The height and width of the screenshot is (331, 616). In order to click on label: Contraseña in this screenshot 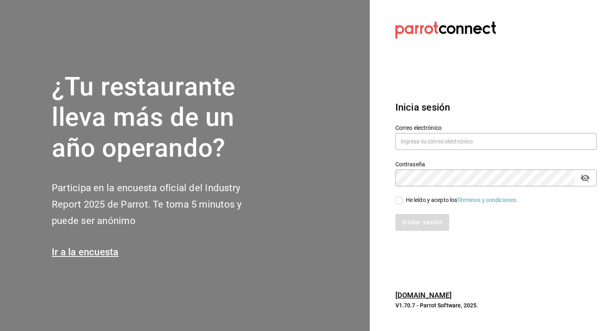, I will do `click(496, 164)`.